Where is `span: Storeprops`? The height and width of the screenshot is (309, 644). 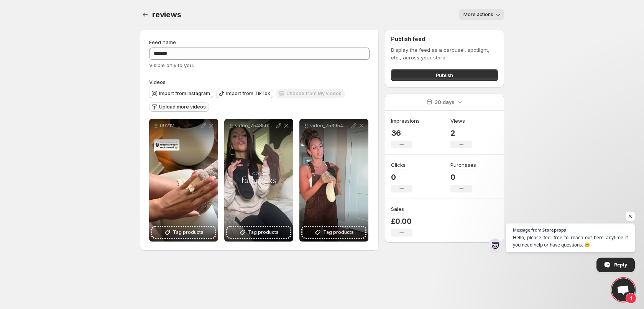
span: Storeprops is located at coordinates (554, 230).